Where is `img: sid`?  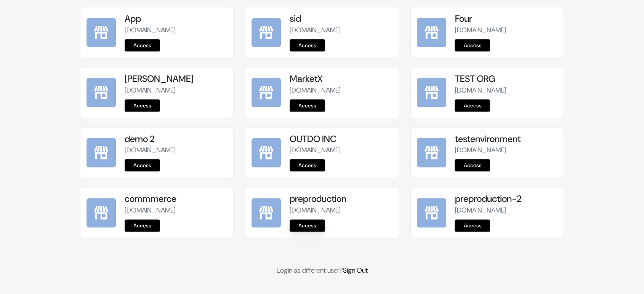 img: sid is located at coordinates (266, 32).